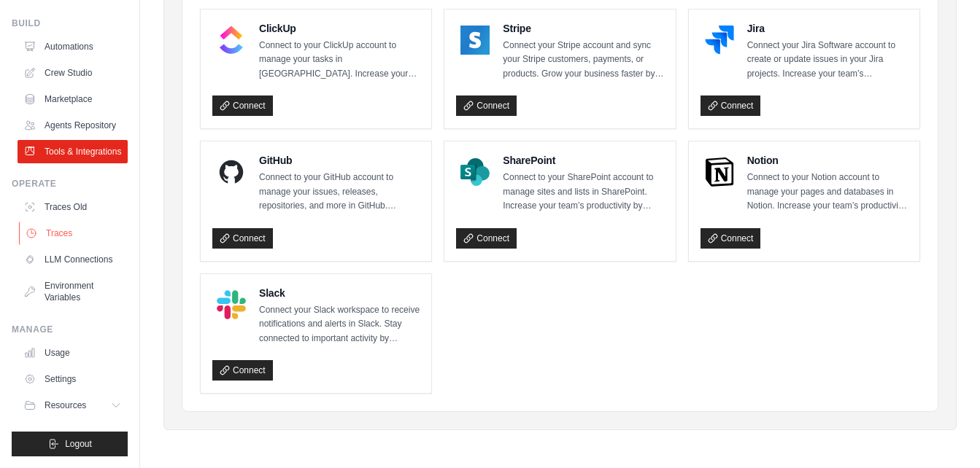 The image size is (980, 468). What do you see at coordinates (231, 305) in the screenshot?
I see `img: Slack Logo` at bounding box center [231, 305].